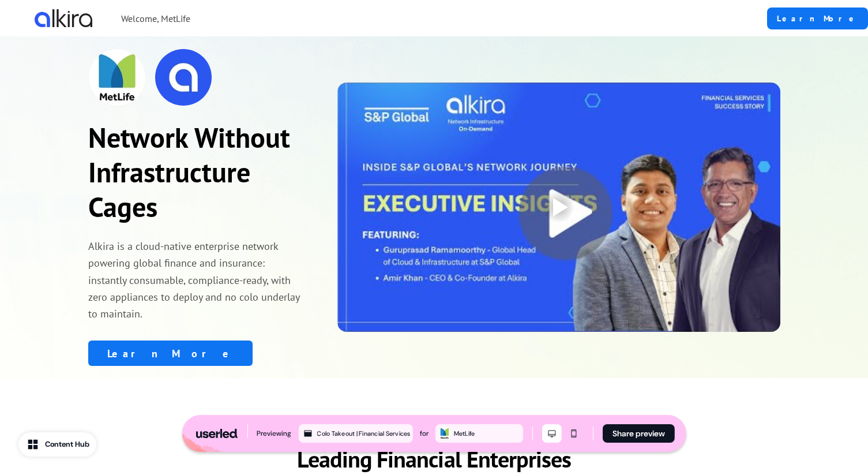 Image resolution: width=868 pixels, height=475 pixels. Describe the element at coordinates (552, 433) in the screenshot. I see `button: Desktop mode` at that location.